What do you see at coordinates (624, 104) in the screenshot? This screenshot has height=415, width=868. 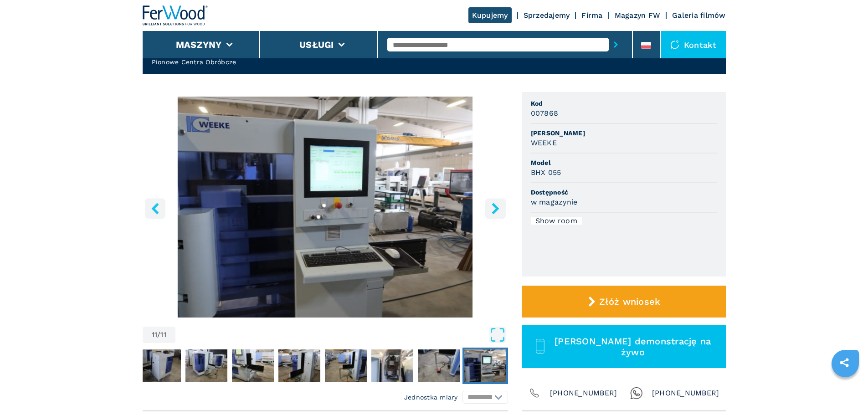 I see `span: Kod` at bounding box center [624, 104].